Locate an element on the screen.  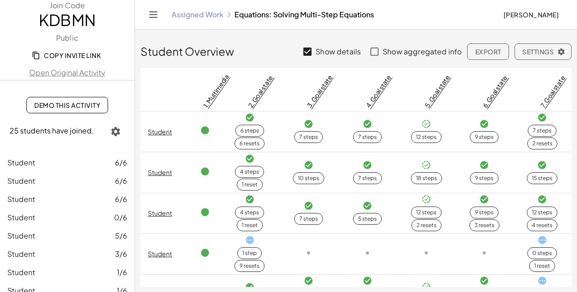
a: 1. Multimedia is located at coordinates (216, 91).